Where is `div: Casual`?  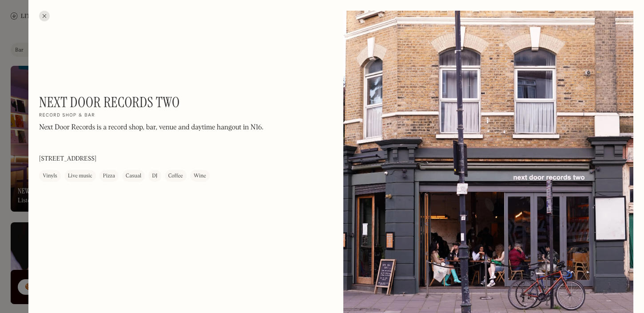
div: Casual is located at coordinates (133, 177).